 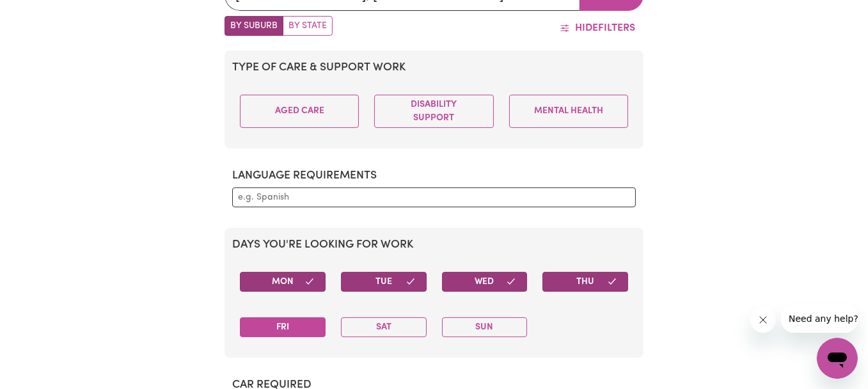 What do you see at coordinates (484, 282) in the screenshot?
I see `button: Wed` at bounding box center [484, 282].